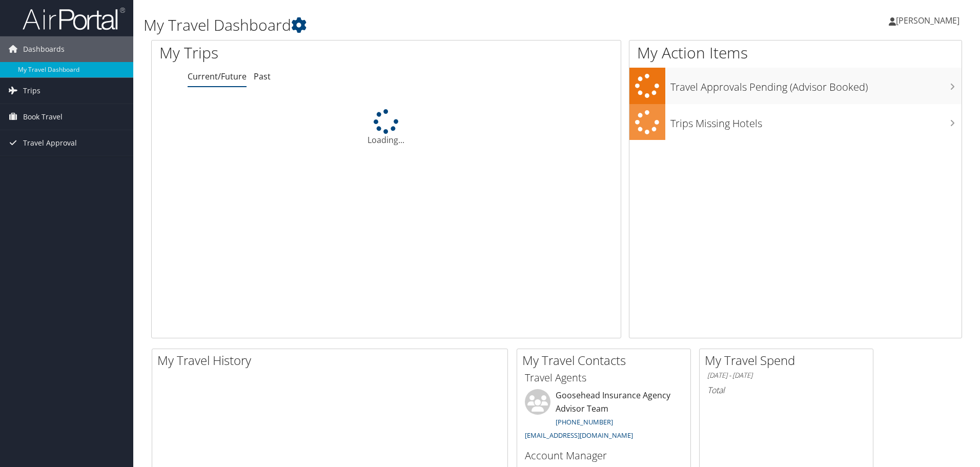  Describe the element at coordinates (419, 25) in the screenshot. I see `h1: My Travel Dashboard` at that location.